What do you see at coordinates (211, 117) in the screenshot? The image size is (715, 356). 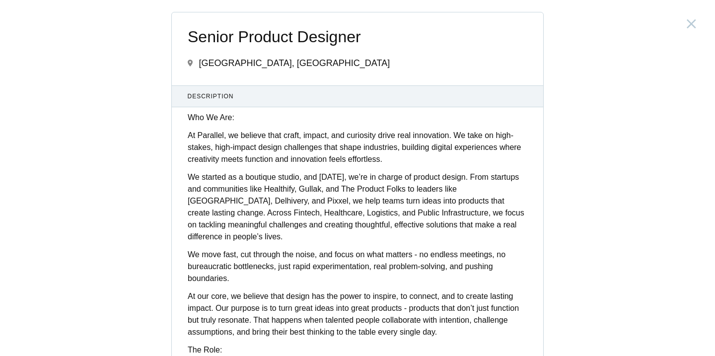 I see `strong: Who We Are:` at bounding box center [211, 117].